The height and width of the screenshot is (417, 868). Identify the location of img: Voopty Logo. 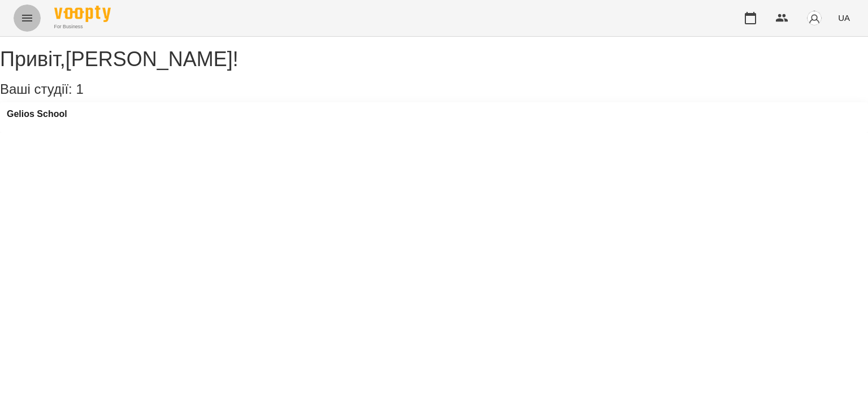
(83, 14).